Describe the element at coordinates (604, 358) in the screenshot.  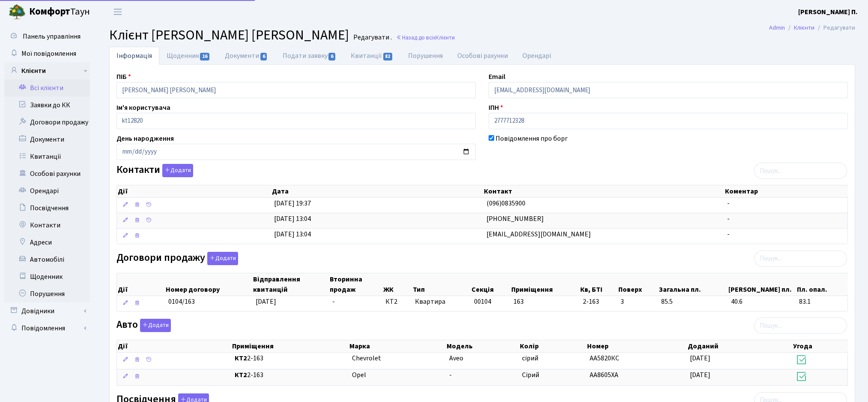
I see `span: АА5820КС` at that location.